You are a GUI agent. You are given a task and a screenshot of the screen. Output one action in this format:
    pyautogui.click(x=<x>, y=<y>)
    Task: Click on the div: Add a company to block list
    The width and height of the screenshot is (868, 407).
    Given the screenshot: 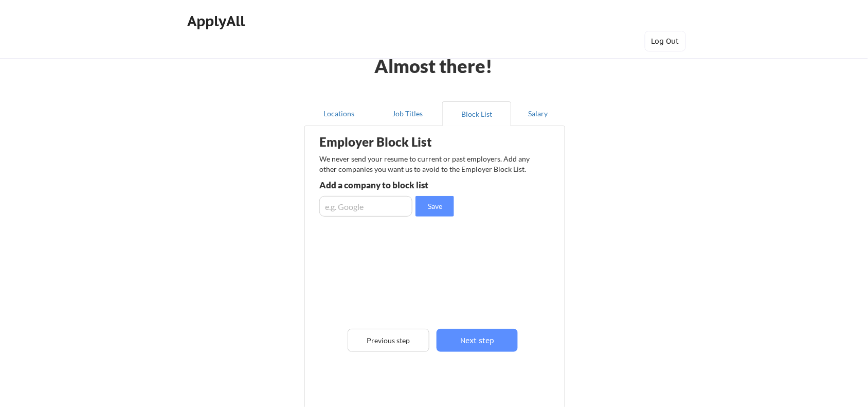 What is the action you would take?
    pyautogui.click(x=394, y=185)
    